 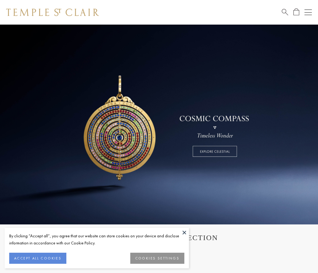 I want to click on button: COOKIES SETTINGS, so click(x=158, y=258).